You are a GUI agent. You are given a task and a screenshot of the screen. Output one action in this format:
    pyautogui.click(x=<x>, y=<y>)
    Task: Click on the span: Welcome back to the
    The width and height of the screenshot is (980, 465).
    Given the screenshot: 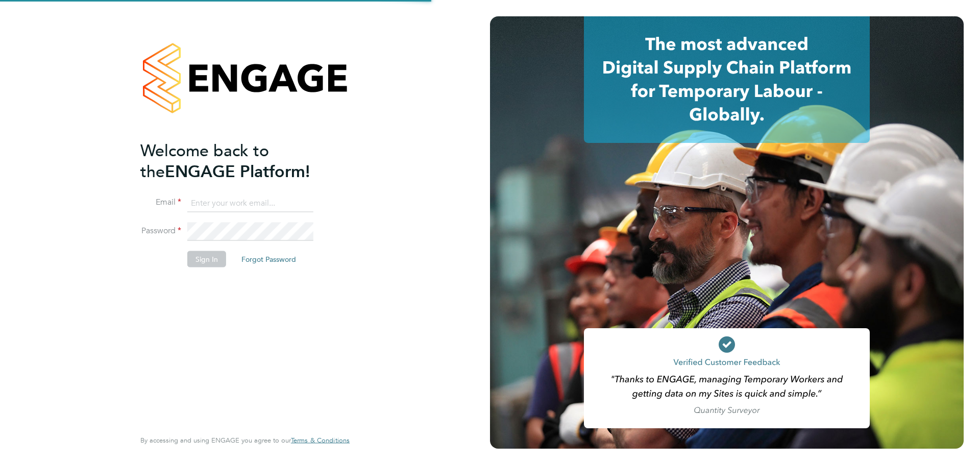 What is the action you would take?
    pyautogui.click(x=205, y=161)
    